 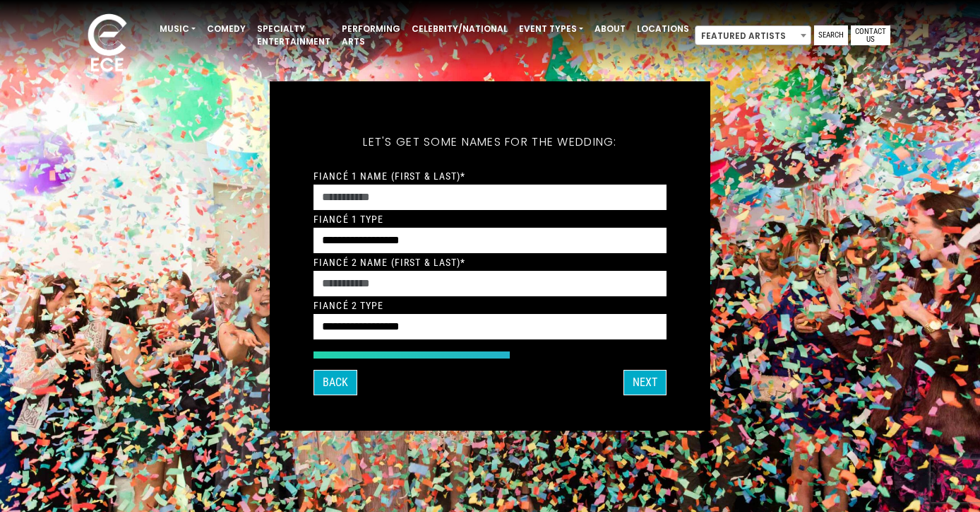 I want to click on a: Comedy, so click(x=226, y=29).